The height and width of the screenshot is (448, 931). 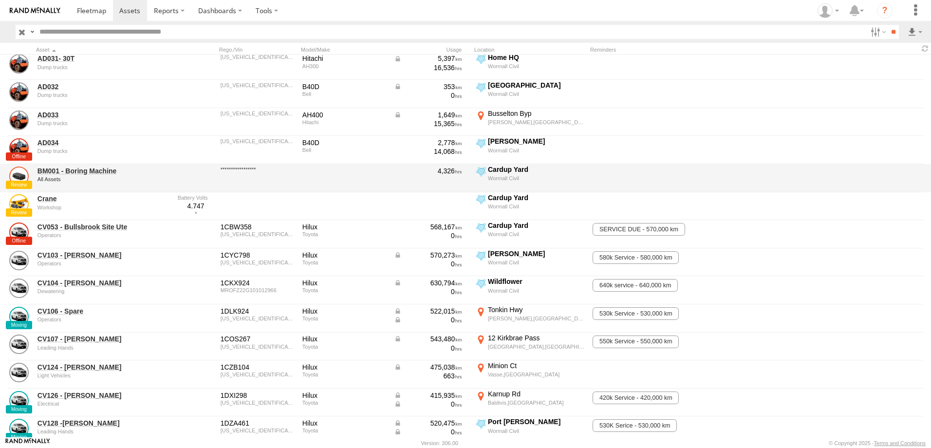 What do you see at coordinates (432, 50) in the screenshot?
I see `div: Usage` at bounding box center [432, 50].